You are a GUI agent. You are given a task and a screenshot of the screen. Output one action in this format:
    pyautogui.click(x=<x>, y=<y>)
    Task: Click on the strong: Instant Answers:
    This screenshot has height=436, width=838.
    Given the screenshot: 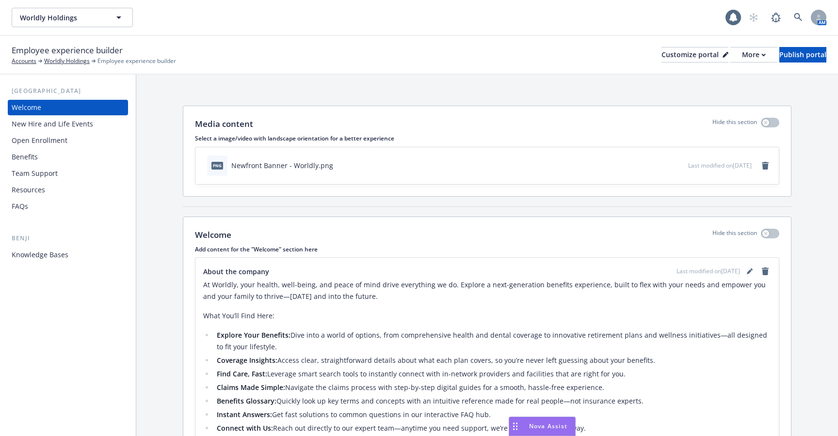 What is the action you would take?
    pyautogui.click(x=244, y=415)
    